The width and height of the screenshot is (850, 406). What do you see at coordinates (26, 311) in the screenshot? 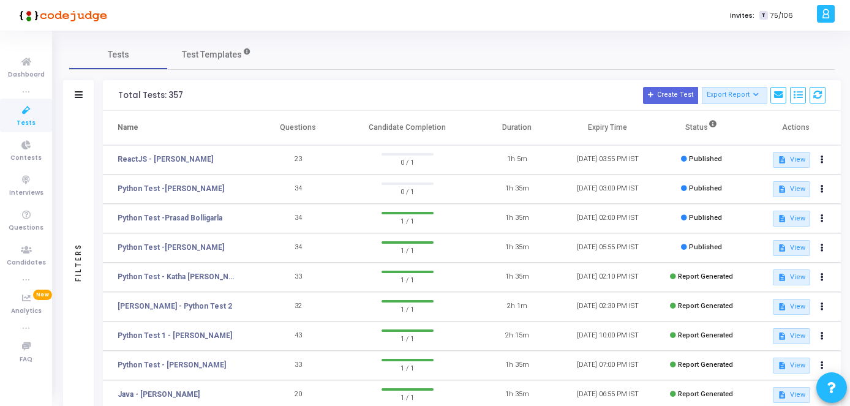
I see `span: Analytics` at bounding box center [26, 311].